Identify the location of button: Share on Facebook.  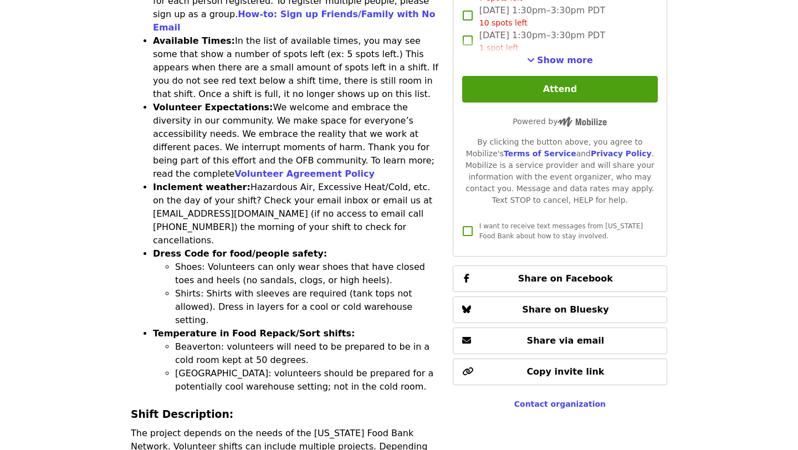
(560, 279).